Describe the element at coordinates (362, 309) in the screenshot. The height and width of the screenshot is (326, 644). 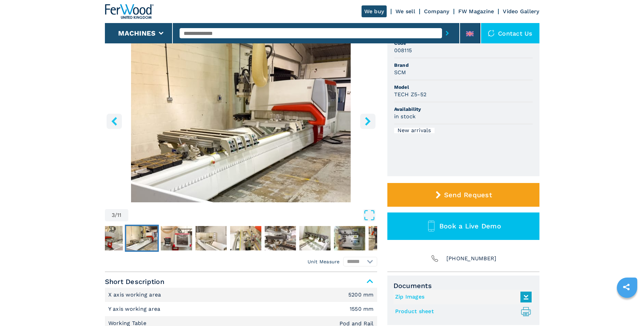
I see `em: 1550 mm` at that location.